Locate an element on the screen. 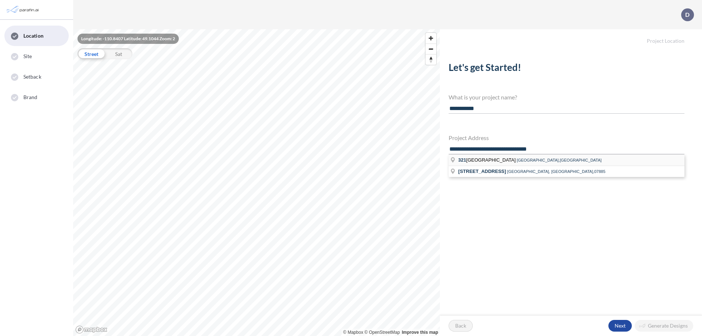 The height and width of the screenshot is (336, 702). p: D is located at coordinates (687, 15).